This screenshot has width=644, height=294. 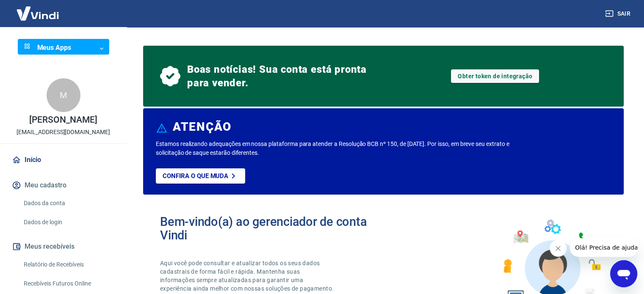 What do you see at coordinates (618, 13) in the screenshot?
I see `button: Sair` at bounding box center [618, 13].